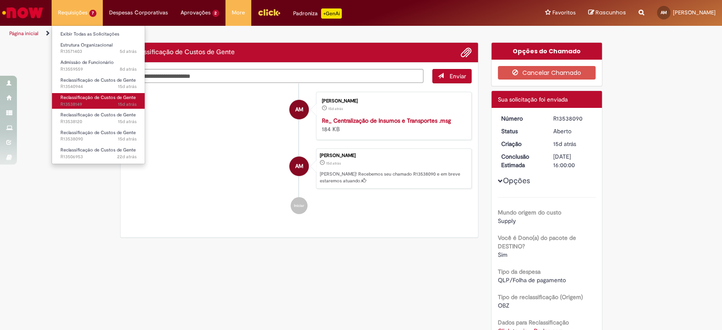  Describe the element at coordinates (269, 12) in the screenshot. I see `img: click_logo_yellow_360x200.png` at that location.